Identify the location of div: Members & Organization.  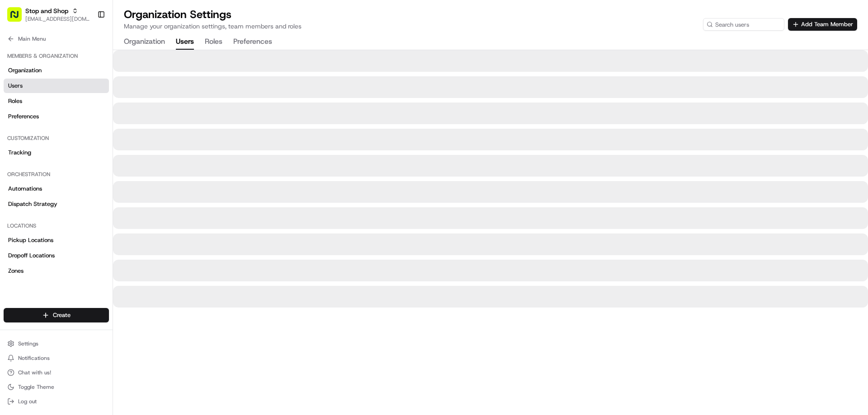
(56, 56).